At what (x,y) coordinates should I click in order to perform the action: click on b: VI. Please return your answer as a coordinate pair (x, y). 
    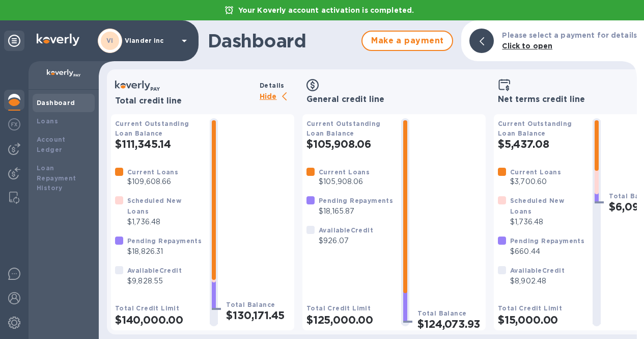
    Looking at the image, I should click on (110, 40).